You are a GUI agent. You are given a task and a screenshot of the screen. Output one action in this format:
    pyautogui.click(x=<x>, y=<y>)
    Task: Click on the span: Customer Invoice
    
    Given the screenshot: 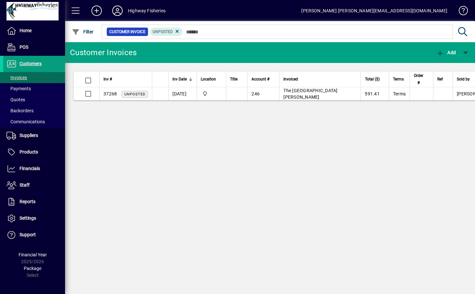 What is the action you would take?
    pyautogui.click(x=127, y=32)
    